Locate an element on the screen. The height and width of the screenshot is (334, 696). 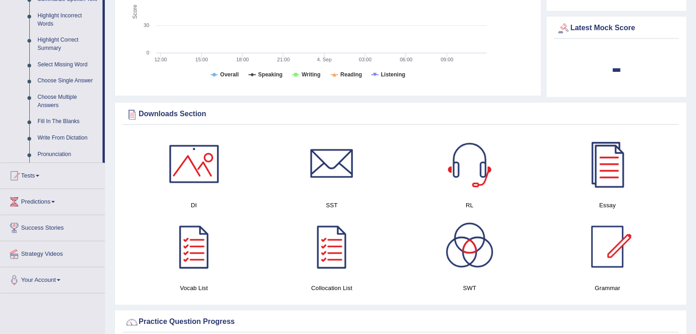
a: Write From Dictation is located at coordinates (68, 138).